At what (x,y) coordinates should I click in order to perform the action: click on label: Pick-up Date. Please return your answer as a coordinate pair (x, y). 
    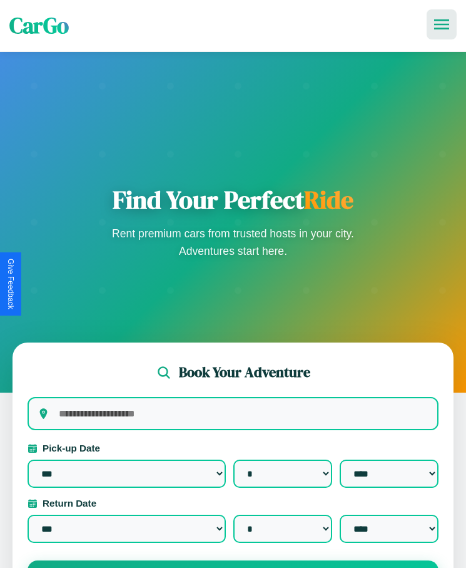
    Looking at the image, I should click on (233, 448).